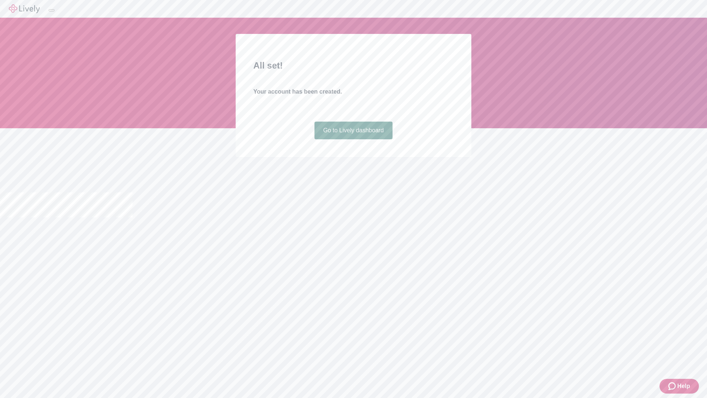 Image resolution: width=707 pixels, height=398 pixels. I want to click on span: Help, so click(683, 386).